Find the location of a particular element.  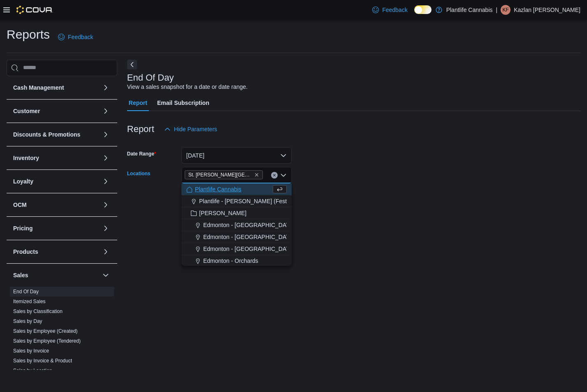

button: Clear input is located at coordinates (274, 175).